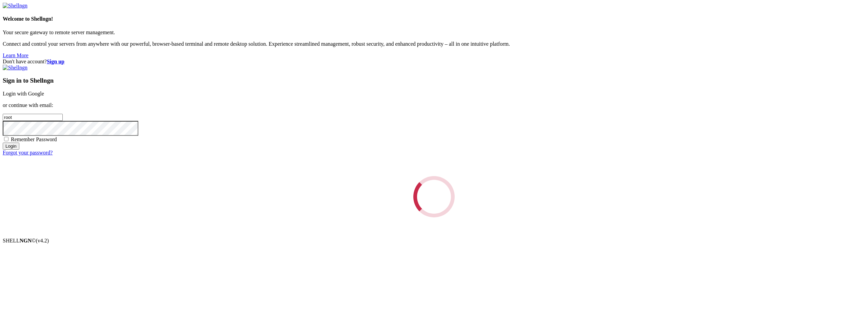  I want to click on p: or continue with email:, so click(434, 106).